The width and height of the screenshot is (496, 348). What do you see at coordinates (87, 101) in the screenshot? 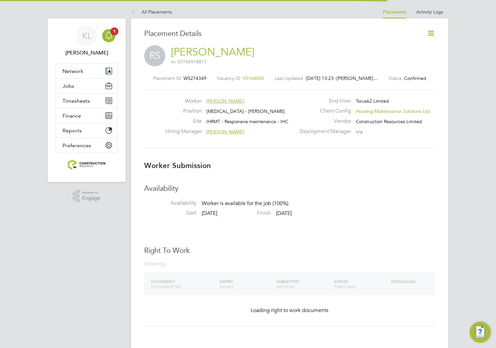
I see `button: Timesheets` at bounding box center [87, 101].